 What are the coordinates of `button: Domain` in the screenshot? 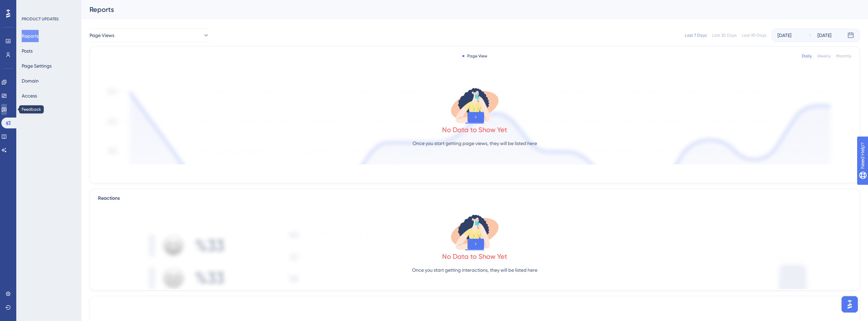 It's located at (30, 81).